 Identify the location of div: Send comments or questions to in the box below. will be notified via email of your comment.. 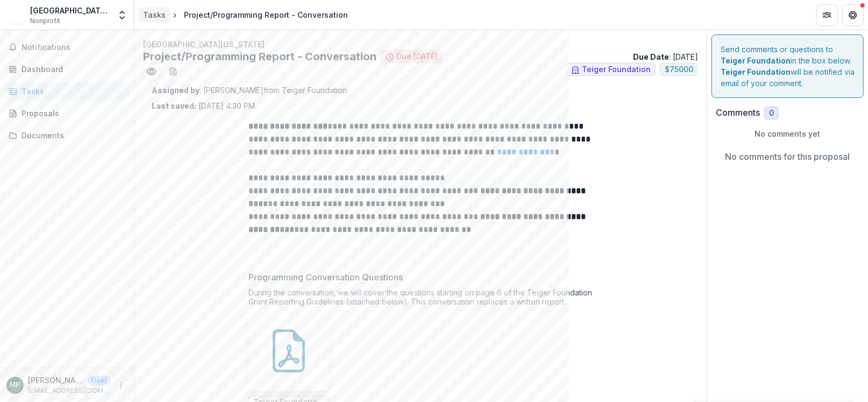
(787, 66).